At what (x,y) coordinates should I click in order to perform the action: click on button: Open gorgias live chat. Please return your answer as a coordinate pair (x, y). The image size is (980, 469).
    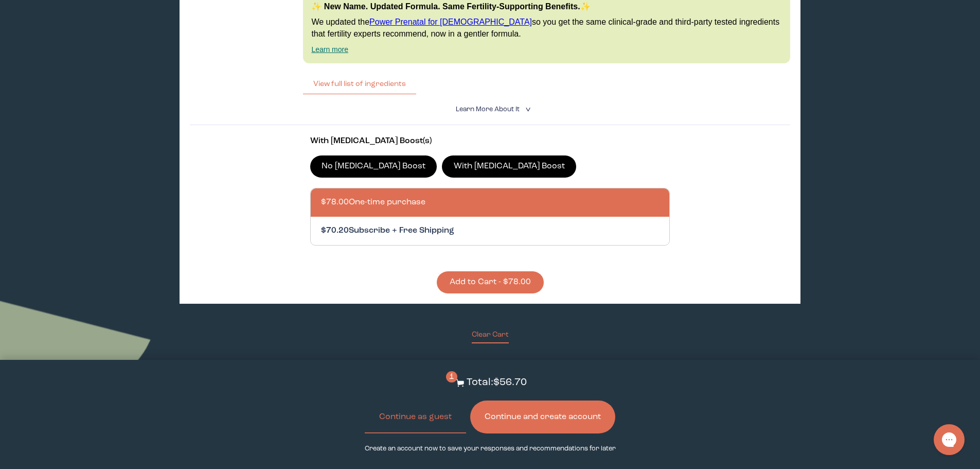
    Looking at the image, I should click on (21, 19).